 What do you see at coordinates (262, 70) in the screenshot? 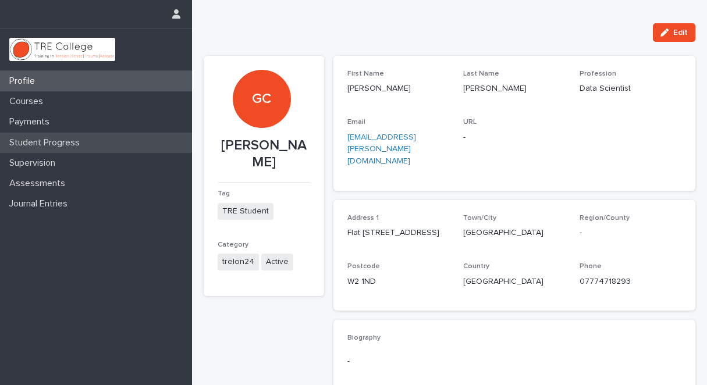
I see `div: GC` at bounding box center [262, 70].